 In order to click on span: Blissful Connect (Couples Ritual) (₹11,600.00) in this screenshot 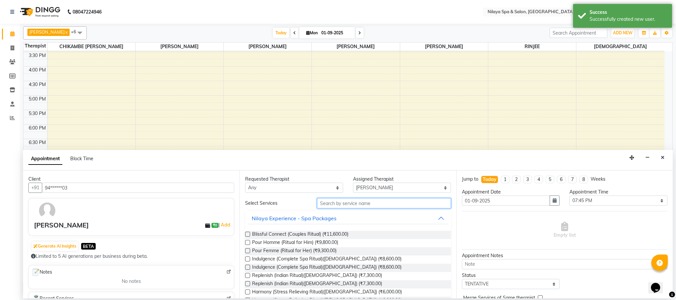, I will do `click(300, 235)`.